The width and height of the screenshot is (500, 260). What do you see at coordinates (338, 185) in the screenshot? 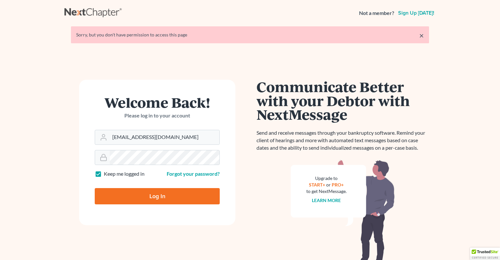
I see `a: PRO+` at bounding box center [338, 185].